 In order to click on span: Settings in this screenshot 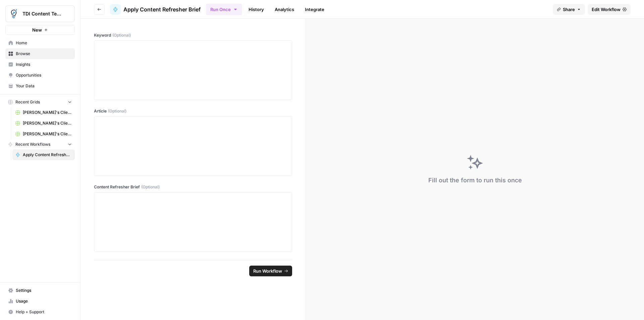, I will do `click(44, 291)`.